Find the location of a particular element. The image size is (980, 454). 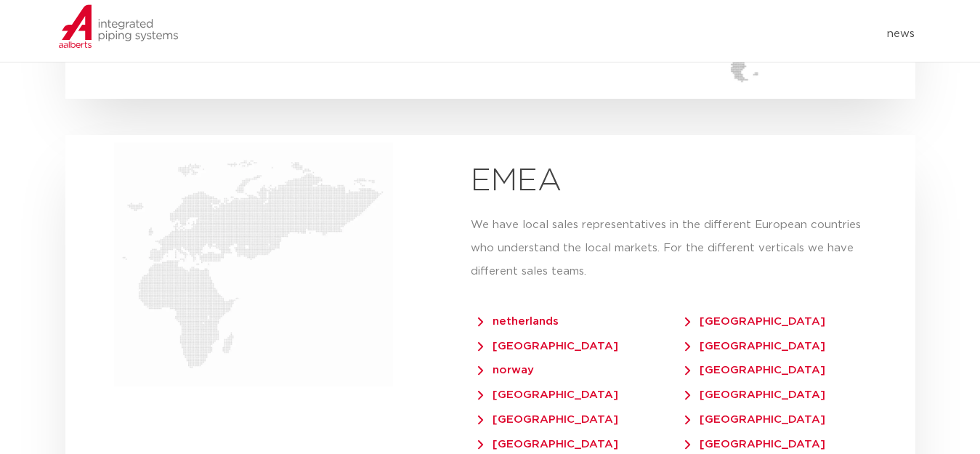

a: norway is located at coordinates (517, 366).